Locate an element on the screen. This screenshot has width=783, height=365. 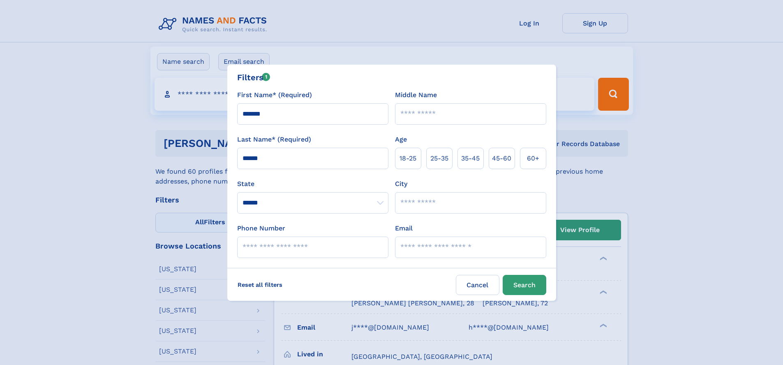
span: 25‑35 is located at coordinates (439, 158).